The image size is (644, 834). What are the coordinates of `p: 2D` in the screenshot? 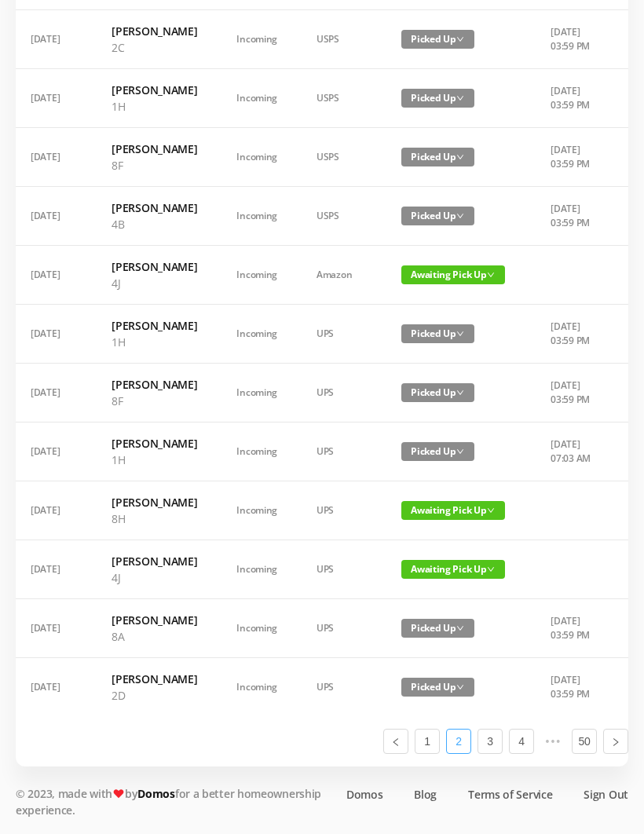 It's located at (154, 695).